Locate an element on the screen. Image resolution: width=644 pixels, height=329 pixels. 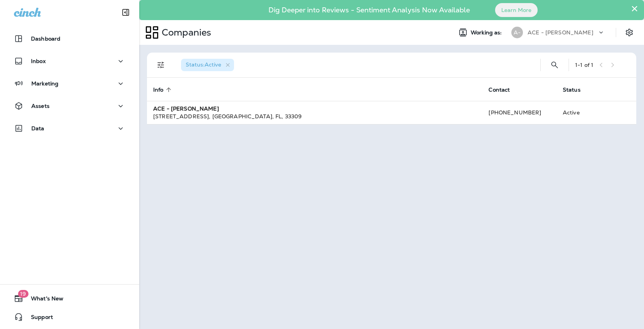
span: 19 is located at coordinates (23, 294).